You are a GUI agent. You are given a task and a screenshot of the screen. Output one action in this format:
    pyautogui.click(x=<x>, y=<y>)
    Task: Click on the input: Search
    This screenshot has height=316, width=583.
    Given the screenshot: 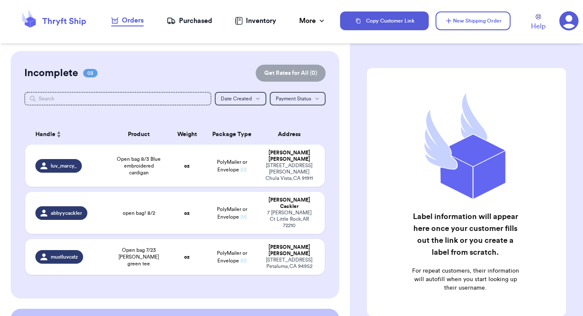 What is the action you would take?
    pyautogui.click(x=118, y=99)
    